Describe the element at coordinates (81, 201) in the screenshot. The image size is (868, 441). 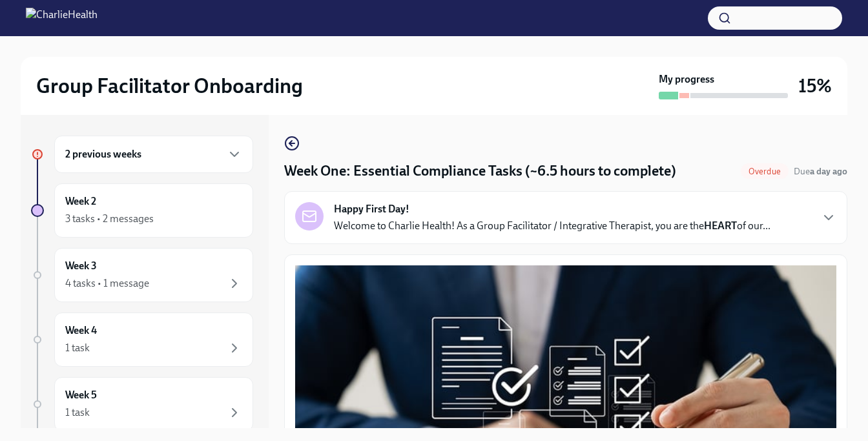
I see `h6: Week 2` at that location.